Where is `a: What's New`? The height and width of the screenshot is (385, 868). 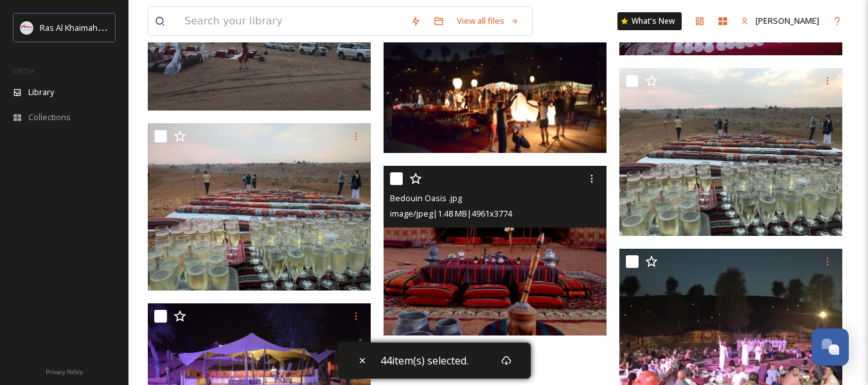
a: What's New is located at coordinates (649, 21).